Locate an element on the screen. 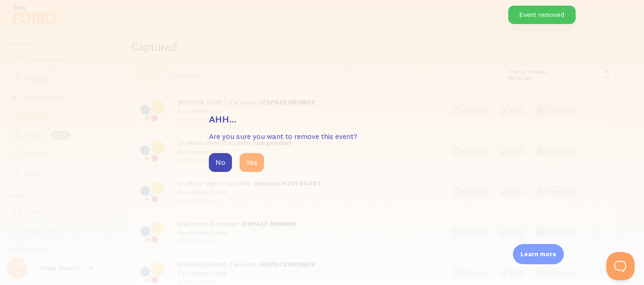  div: Learn more is located at coordinates (538, 254).